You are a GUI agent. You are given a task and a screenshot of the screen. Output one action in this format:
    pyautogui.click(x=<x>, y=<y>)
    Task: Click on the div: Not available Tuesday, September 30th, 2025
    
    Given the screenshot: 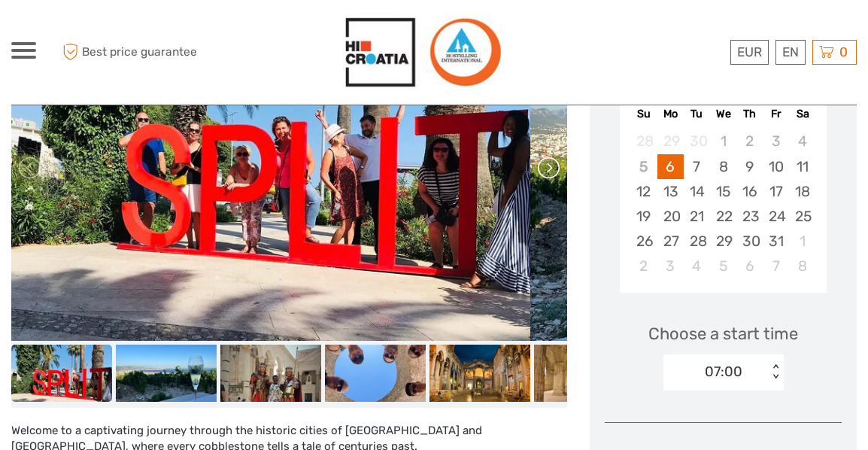 What is the action you would take?
    pyautogui.click(x=696, y=141)
    